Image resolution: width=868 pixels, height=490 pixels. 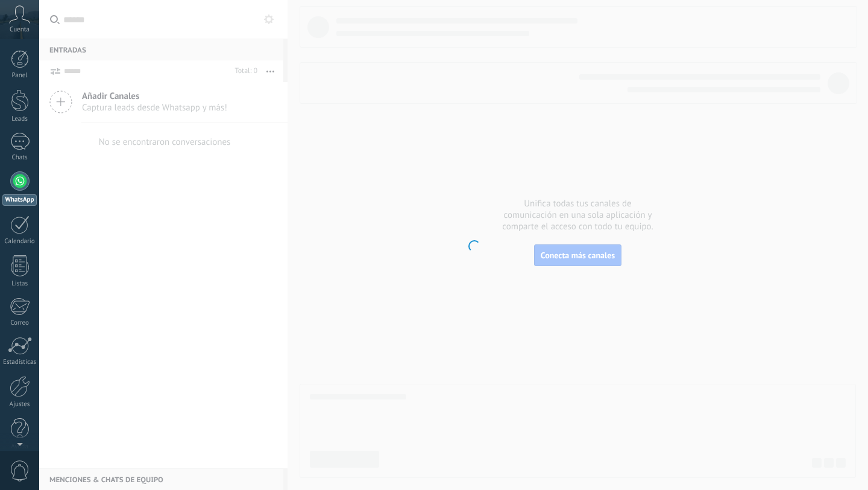 I want to click on div: Leads, so click(x=20, y=119).